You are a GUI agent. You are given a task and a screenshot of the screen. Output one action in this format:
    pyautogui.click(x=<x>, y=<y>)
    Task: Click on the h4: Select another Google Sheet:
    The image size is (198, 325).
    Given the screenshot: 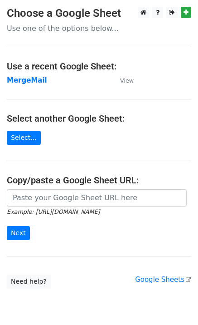 What is the action you would take?
    pyautogui.click(x=99, y=118)
    